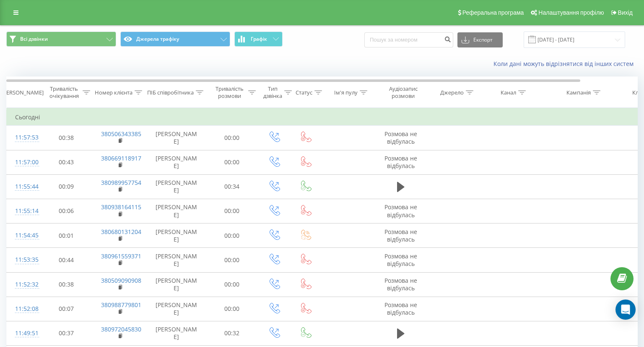  Describe the element at coordinates (66, 211) in the screenshot. I see `td: 00:06` at that location.